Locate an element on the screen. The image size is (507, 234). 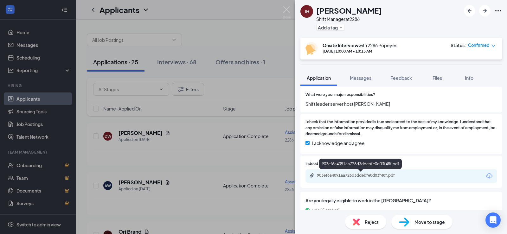
span: What were your major responsibilities? is located at coordinates (340, 95).